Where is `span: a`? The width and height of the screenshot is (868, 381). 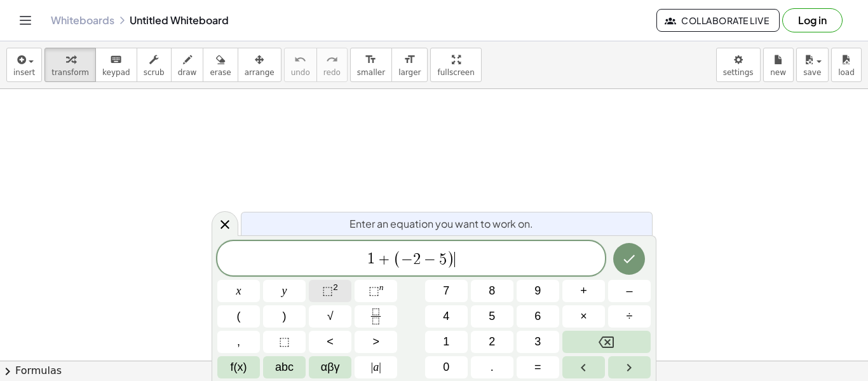
span: a is located at coordinates (376, 367).